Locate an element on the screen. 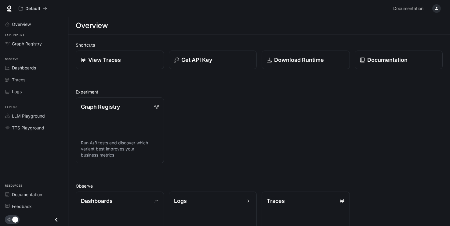 This screenshot has width=450, height=226. a: Dashboards is located at coordinates (34, 68).